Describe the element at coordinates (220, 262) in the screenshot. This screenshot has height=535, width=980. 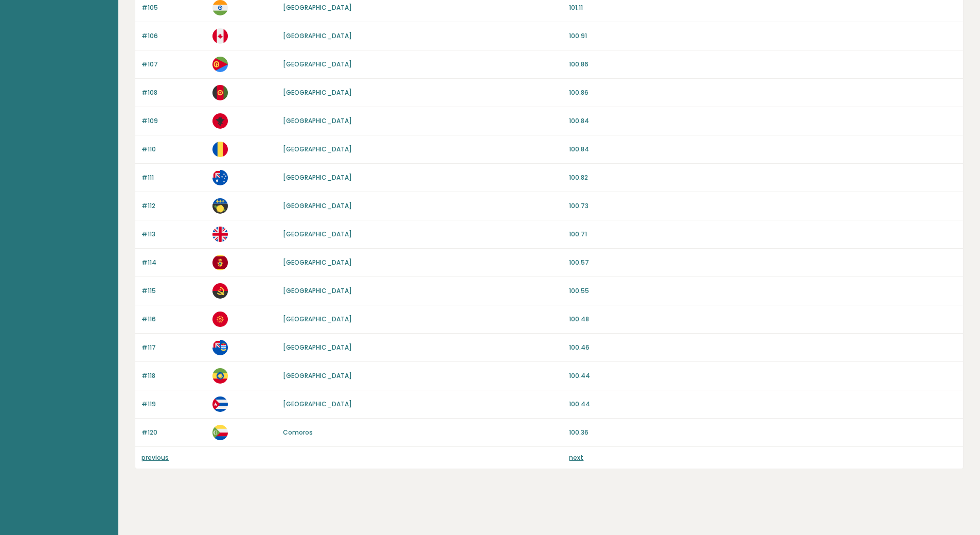
I see `img: me.svg` at that location.